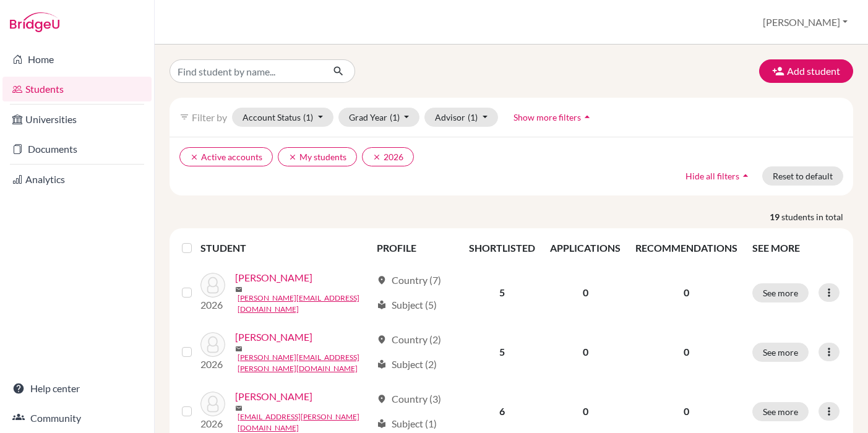 Image resolution: width=868 pixels, height=433 pixels. Describe the element at coordinates (407, 305) in the screenshot. I see `div: Subject (5)` at that location.